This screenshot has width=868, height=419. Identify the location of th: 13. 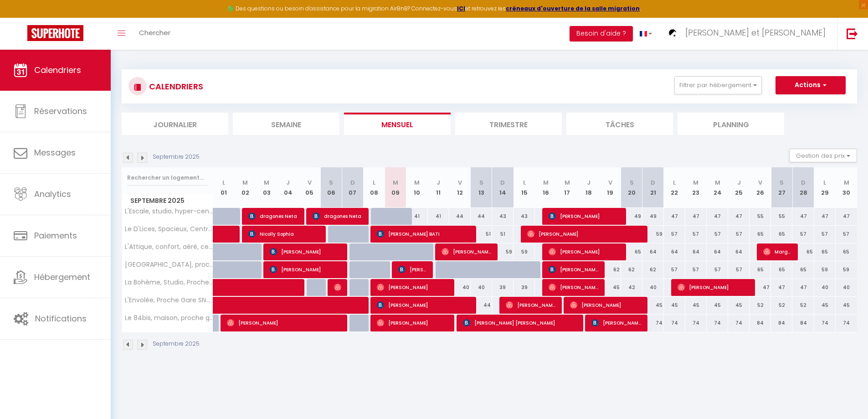
(481, 187).